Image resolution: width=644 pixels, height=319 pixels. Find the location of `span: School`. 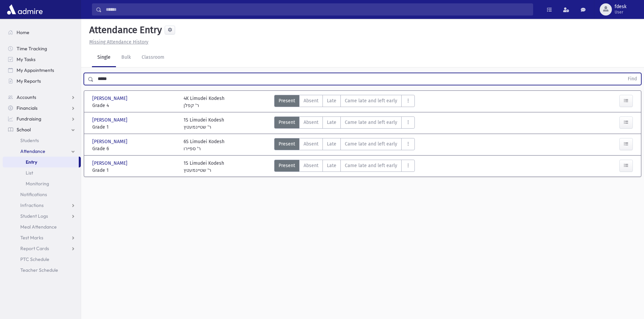

span: School is located at coordinates (23, 130).